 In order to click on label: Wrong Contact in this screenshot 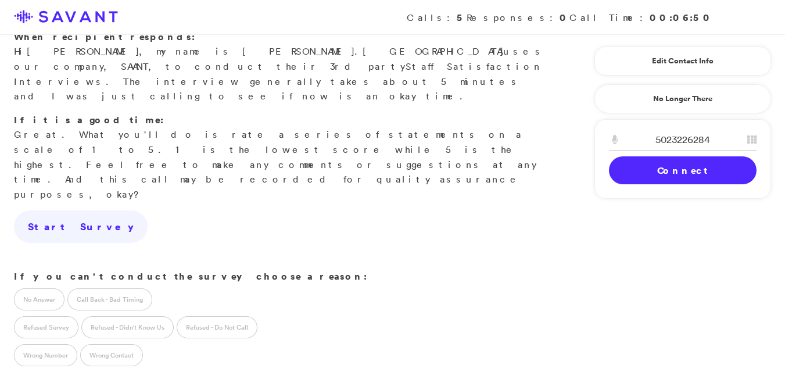, I will do `click(112, 355)`.